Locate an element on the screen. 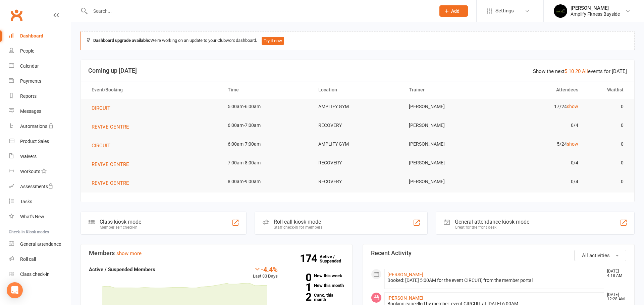  div: Automations is located at coordinates (34, 126).